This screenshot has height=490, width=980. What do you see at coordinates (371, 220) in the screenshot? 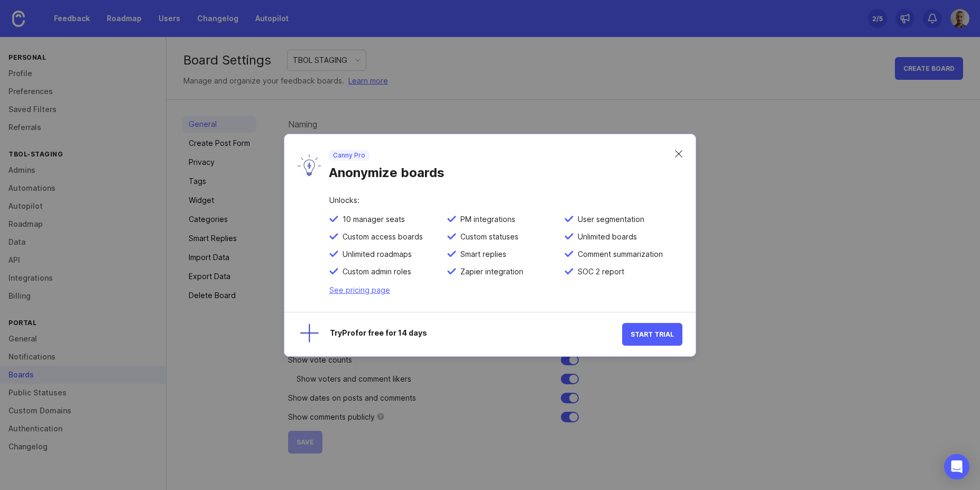
I see `span: 10 manager seats` at bounding box center [371, 220].